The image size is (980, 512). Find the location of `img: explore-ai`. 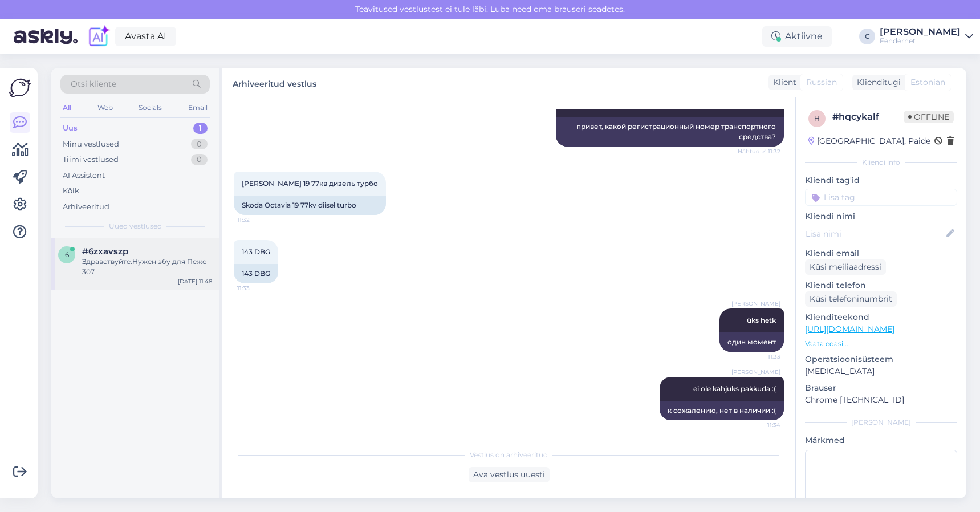

img: explore-ai is located at coordinates (99, 36).